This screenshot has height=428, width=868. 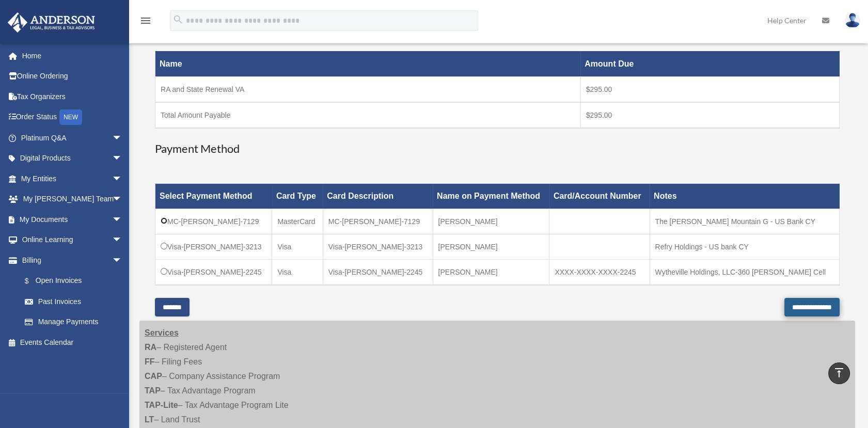 What do you see at coordinates (71, 281) in the screenshot?
I see `a: $Open Invoices` at bounding box center [71, 281].